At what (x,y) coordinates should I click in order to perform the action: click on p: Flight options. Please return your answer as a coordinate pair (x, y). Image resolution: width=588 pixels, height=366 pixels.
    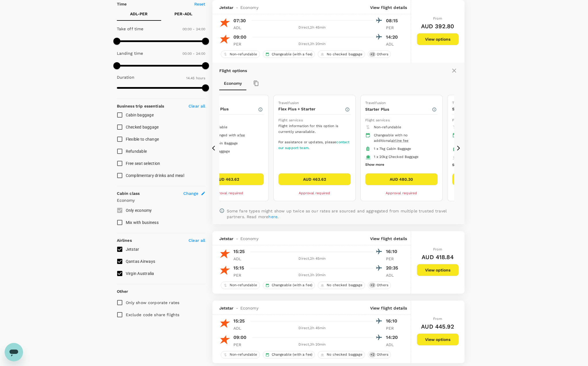
    Looking at the image, I should click on (233, 71).